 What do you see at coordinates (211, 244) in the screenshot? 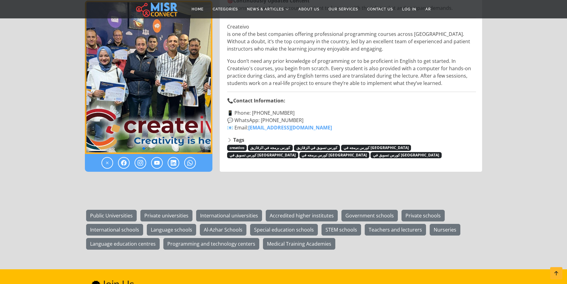
I see `a: Programming and technology centers` at bounding box center [211, 244].